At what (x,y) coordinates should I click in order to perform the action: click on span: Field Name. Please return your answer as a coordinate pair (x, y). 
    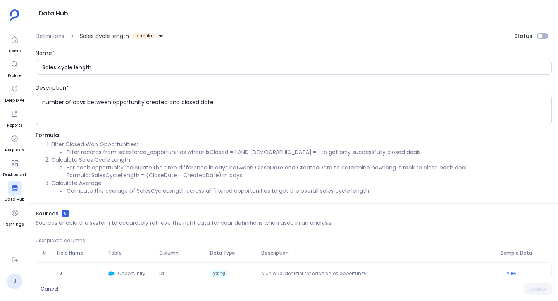
    Looking at the image, I should click on (79, 253).